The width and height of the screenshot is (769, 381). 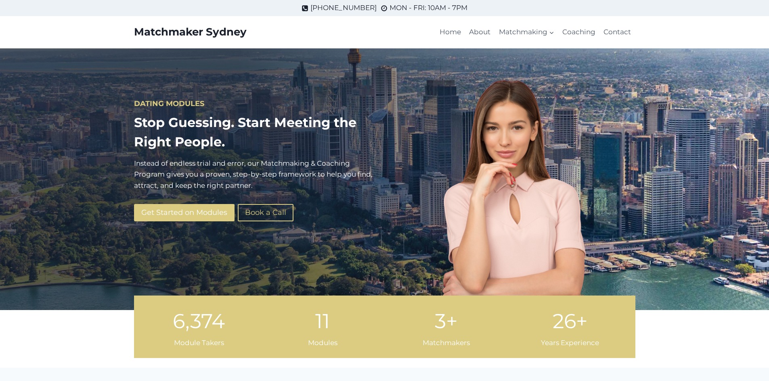 What do you see at coordinates (256, 175) in the screenshot?
I see `p: Instead of endless trial and error, our Matchmaking & Coaching Program gives you a proven, step-b...` at bounding box center [256, 175].